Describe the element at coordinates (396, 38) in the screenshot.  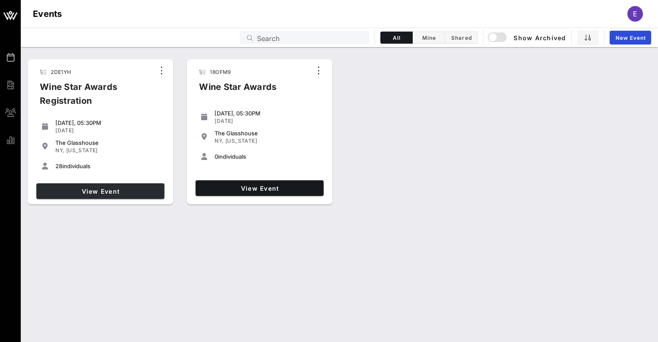
I see `button: All` at that location.